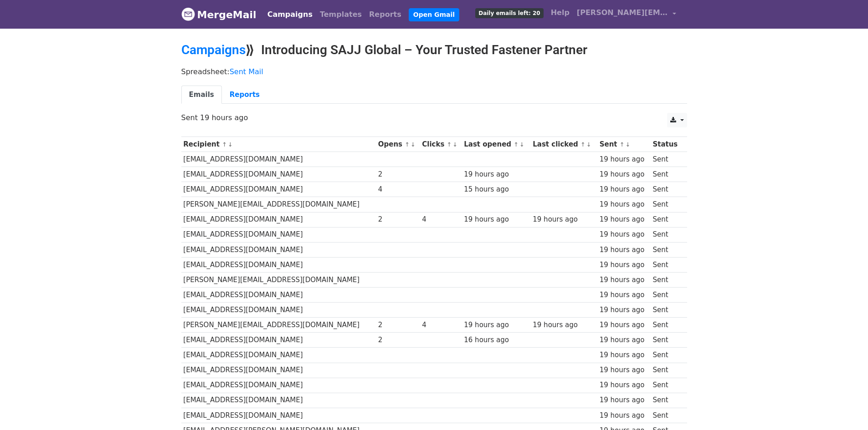  I want to click on th: Recipient, so click(279, 144).